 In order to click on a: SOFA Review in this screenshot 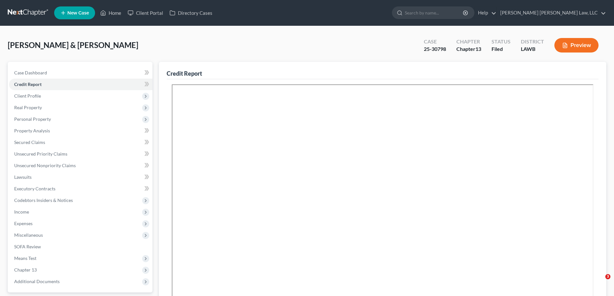, I will do `click(81, 247)`.